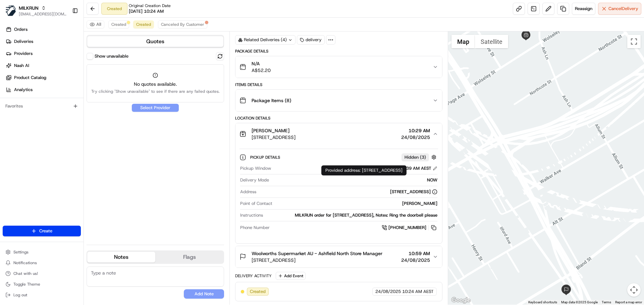 This screenshot has width=644, height=305. I want to click on div: Items Details, so click(339, 85).